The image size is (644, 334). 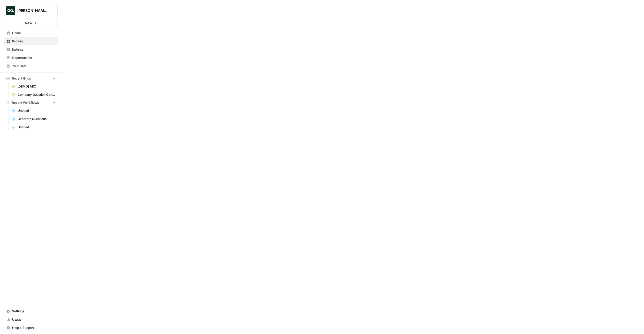 What do you see at coordinates (31, 33) in the screenshot?
I see `a: Home` at bounding box center [31, 33].